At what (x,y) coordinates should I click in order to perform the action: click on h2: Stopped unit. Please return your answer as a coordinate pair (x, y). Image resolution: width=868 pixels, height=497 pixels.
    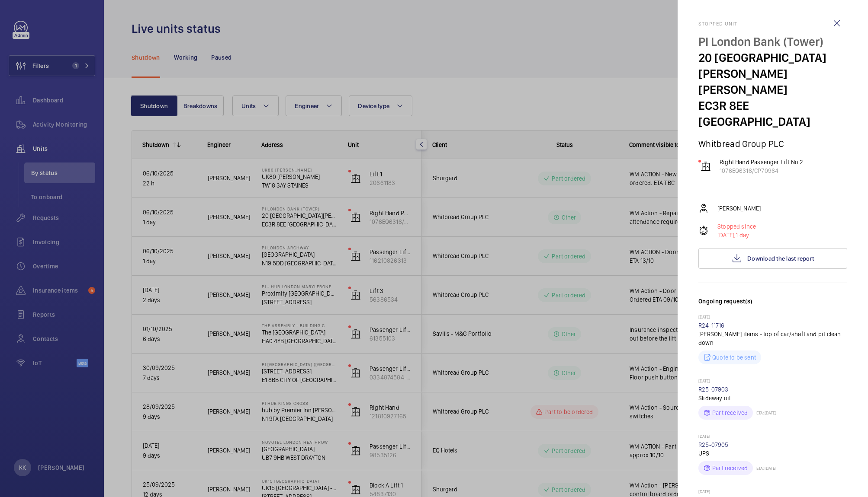
    Looking at the image, I should click on (773, 23).